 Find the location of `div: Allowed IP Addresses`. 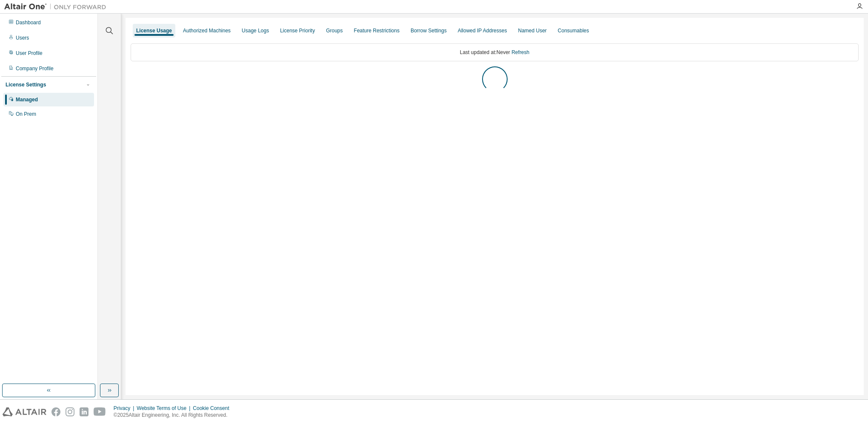

div: Allowed IP Addresses is located at coordinates (482, 31).